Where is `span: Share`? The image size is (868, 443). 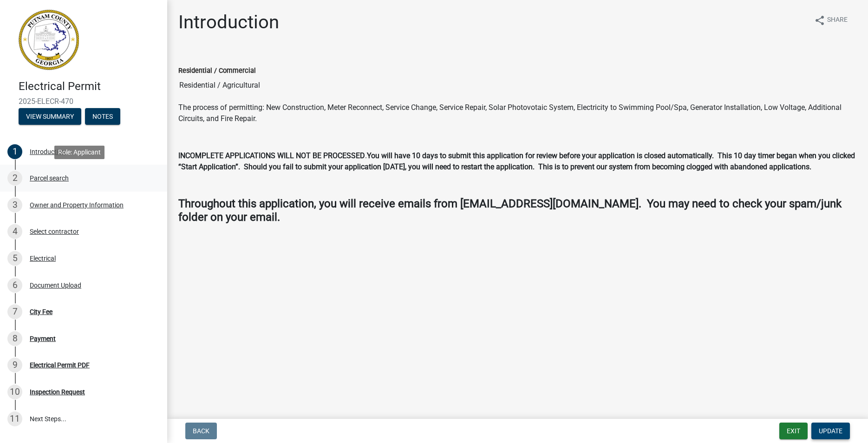
span: Share is located at coordinates (837, 20).